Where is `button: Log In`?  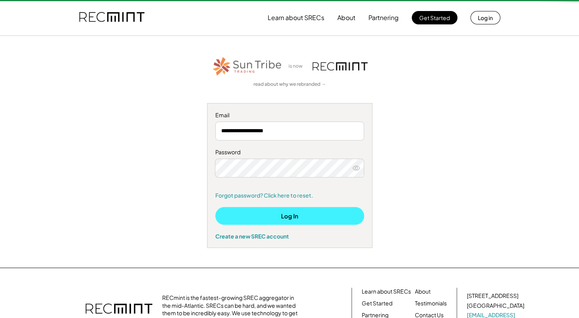
button: Log In is located at coordinates (290, 216).